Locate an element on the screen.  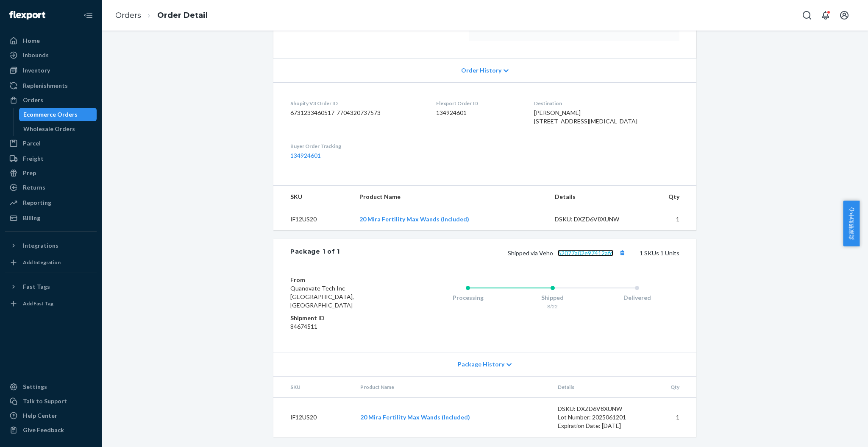
div: Shipped is located at coordinates (553, 297).